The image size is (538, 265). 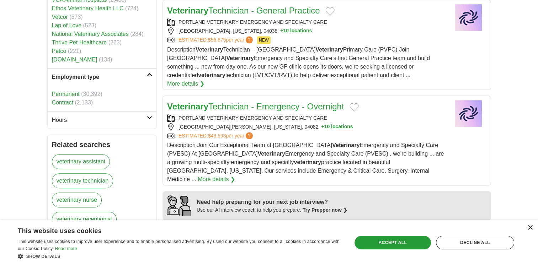 What do you see at coordinates (90, 34) in the screenshot?
I see `a: National Veterinary Associates` at bounding box center [90, 34].